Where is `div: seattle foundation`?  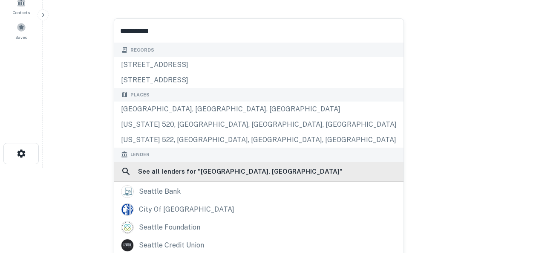
div: seattle foundation is located at coordinates (169, 227).